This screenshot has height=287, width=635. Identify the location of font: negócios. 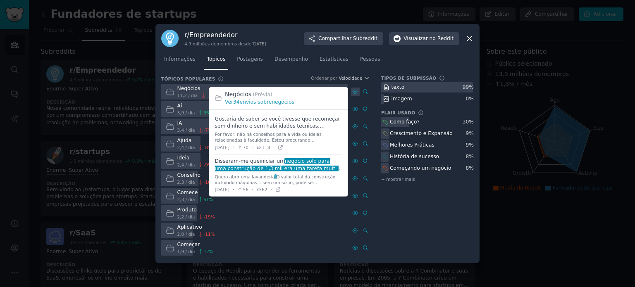
(283, 102).